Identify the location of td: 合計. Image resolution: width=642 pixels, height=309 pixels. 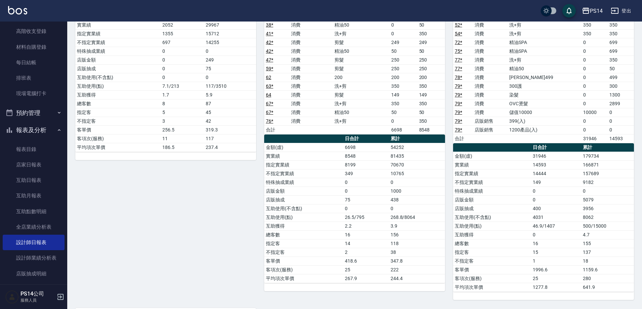
(277, 130).